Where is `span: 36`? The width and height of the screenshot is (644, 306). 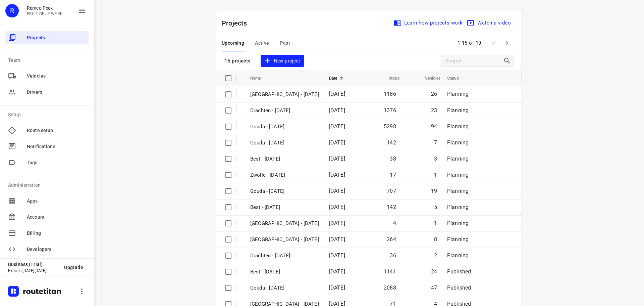 span: 36 is located at coordinates (393, 255).